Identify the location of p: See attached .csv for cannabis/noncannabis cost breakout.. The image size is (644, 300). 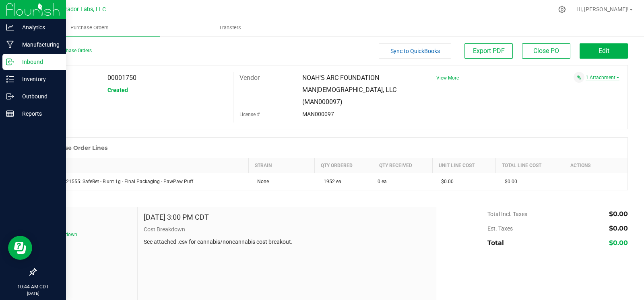
(286, 242).